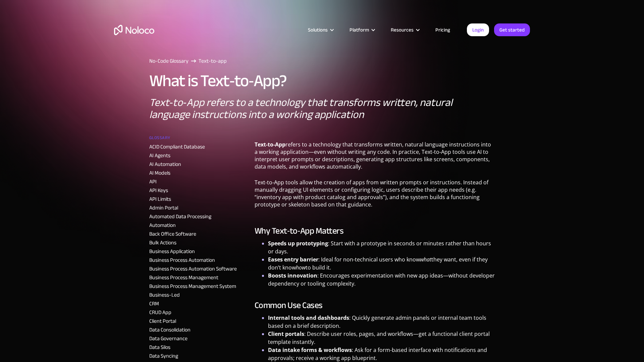 Image resolution: width=644 pixels, height=362 pixels. What do you see at coordinates (375, 306) in the screenshot?
I see `h3: Common Use Cases` at bounding box center [375, 306].